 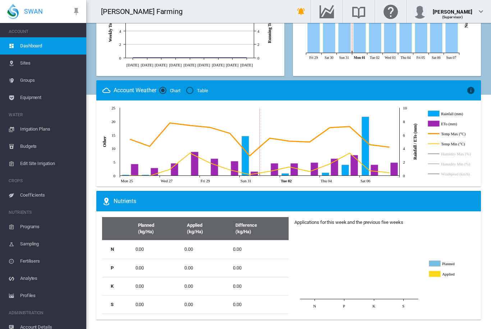 I want to click on tspan: Sat 30, so click(x=329, y=57).